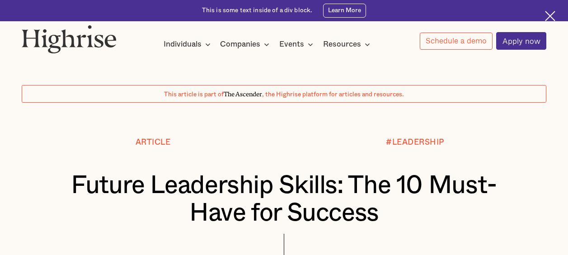  I want to click on img: Highrise logo, so click(69, 39).